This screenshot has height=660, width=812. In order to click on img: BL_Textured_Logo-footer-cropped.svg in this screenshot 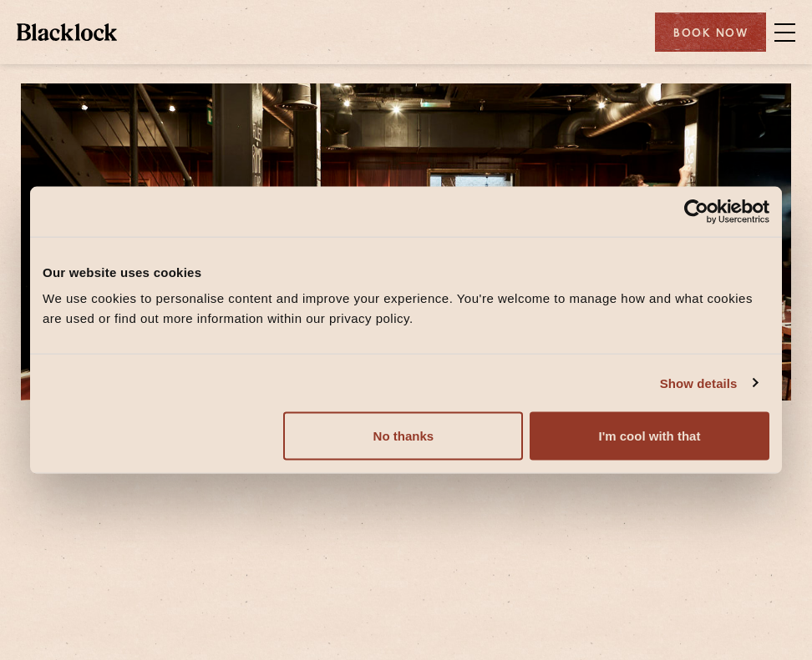, I will do `click(67, 32)`.